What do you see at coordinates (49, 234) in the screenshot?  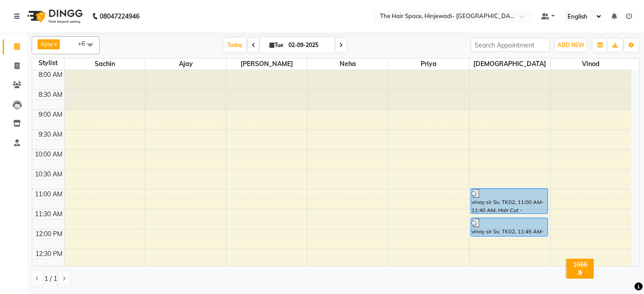 I see `div: 12:00 PM` at bounding box center [49, 234].